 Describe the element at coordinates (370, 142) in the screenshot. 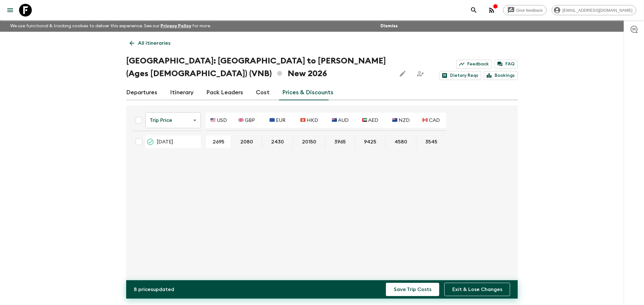

I see `div: 28 Dec 2026; 🇦🇪 AED` at that location.